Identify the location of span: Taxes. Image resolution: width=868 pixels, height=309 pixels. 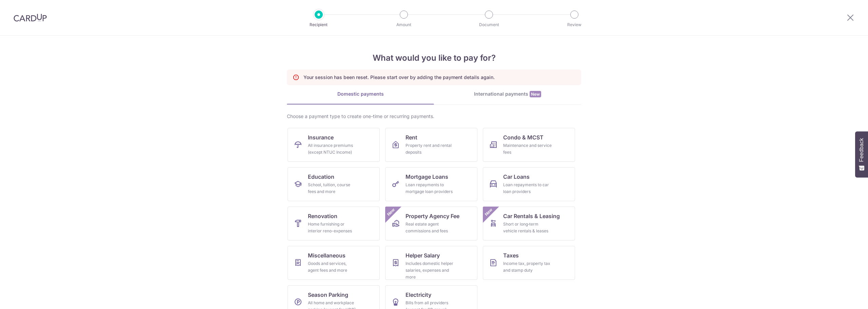
(511, 256).